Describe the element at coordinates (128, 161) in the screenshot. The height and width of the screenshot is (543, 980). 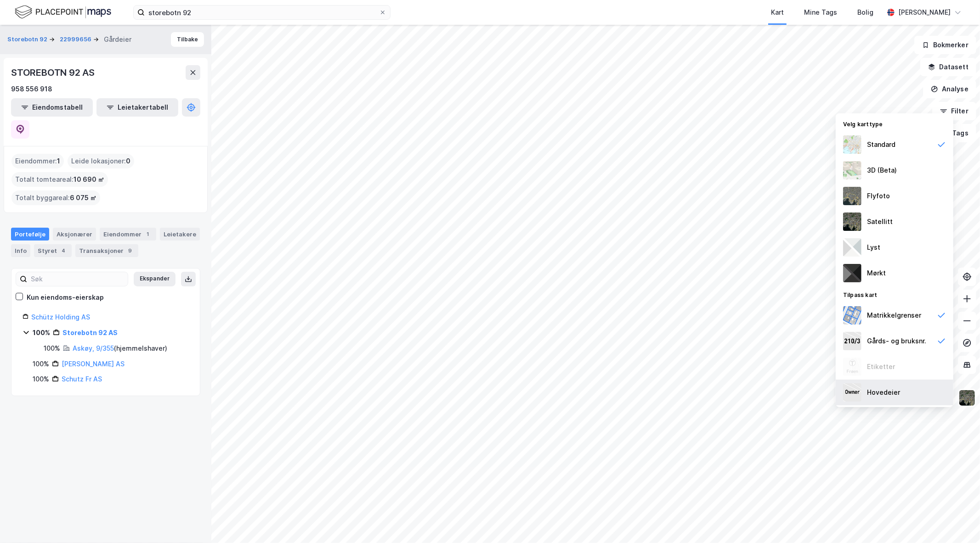
I see `span: 0` at that location.